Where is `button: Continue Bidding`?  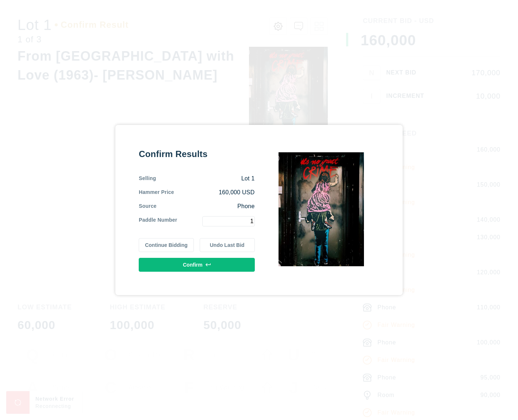 button: Continue Bidding is located at coordinates (166, 245).